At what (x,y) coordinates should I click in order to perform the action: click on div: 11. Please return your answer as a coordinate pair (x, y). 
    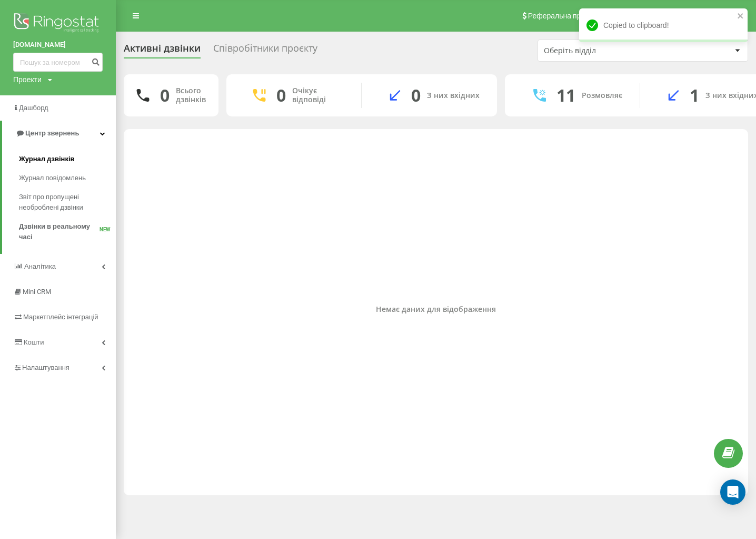
    Looking at the image, I should click on (566, 96).